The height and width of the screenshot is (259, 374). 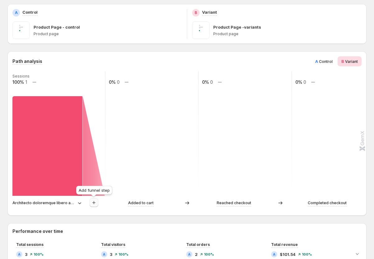 I want to click on p: Reached checkout, so click(x=234, y=203).